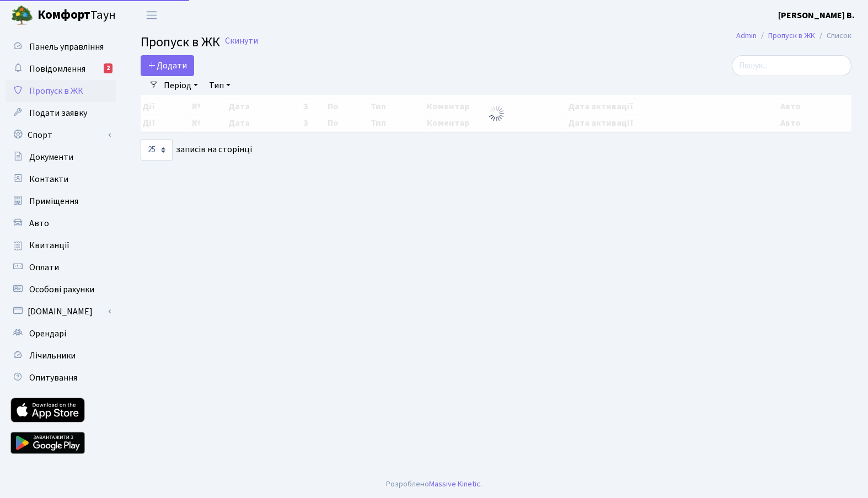  Describe the element at coordinates (66, 47) in the screenshot. I see `span: Панель управління` at that location.